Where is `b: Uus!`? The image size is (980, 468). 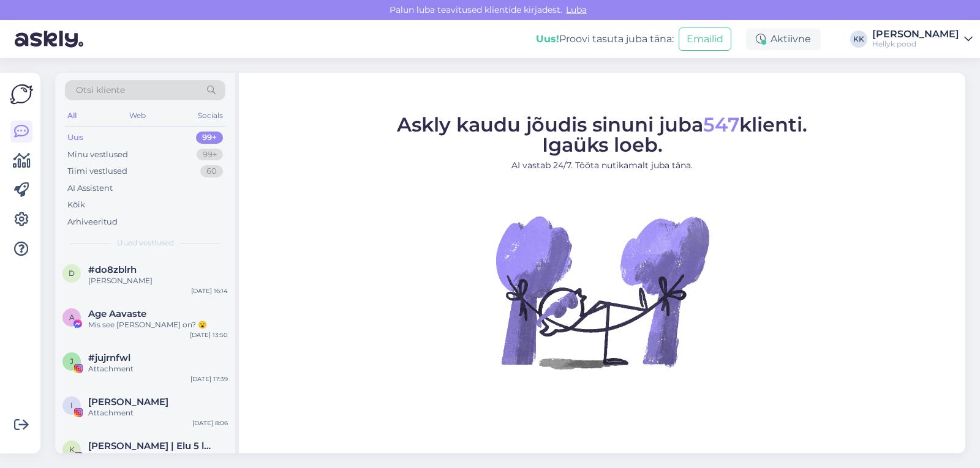 b: Uus! is located at coordinates (547, 39).